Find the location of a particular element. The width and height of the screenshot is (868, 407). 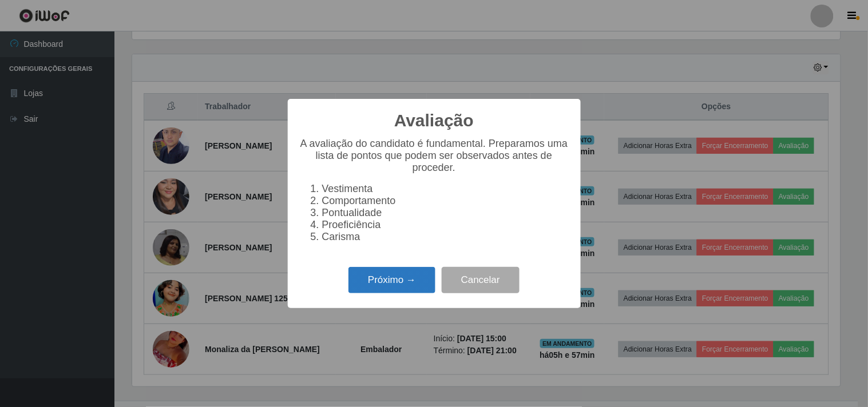

p: A avaliação do candidato é fundamental. Preparamos uma lista de pontos que podem ser observados a... is located at coordinates (434, 156).